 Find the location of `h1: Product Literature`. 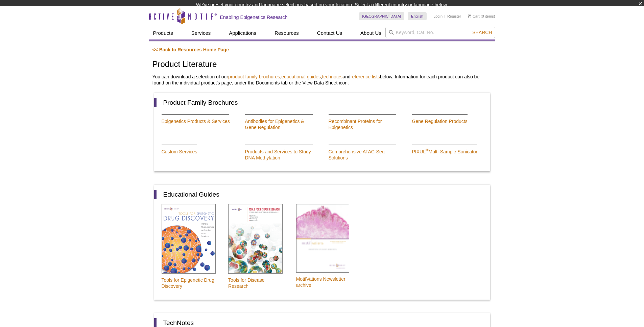

h1: Product Literature is located at coordinates (322, 65).